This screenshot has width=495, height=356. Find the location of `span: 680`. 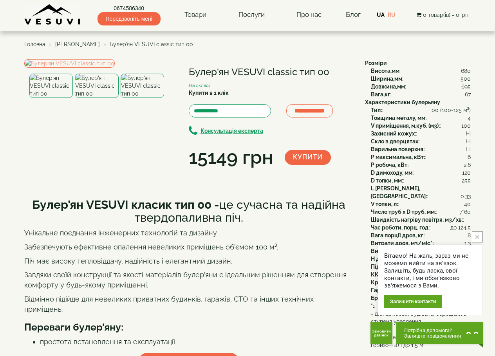

span: 680 is located at coordinates (466, 71).